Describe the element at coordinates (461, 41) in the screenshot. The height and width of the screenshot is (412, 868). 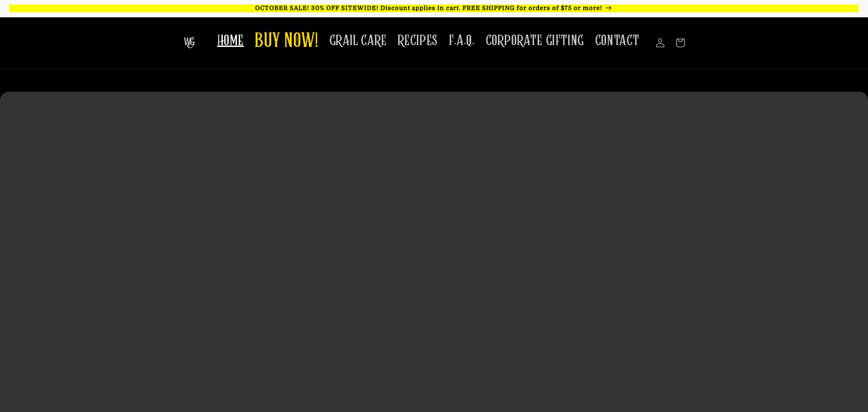
I see `span: F.A.Q.` at that location.